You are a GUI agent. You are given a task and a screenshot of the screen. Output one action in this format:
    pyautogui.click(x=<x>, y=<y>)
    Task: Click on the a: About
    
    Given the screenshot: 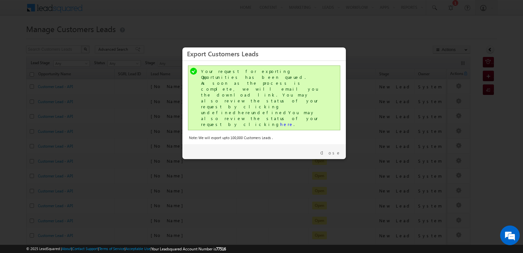 What is the action you would take?
    pyautogui.click(x=66, y=248)
    